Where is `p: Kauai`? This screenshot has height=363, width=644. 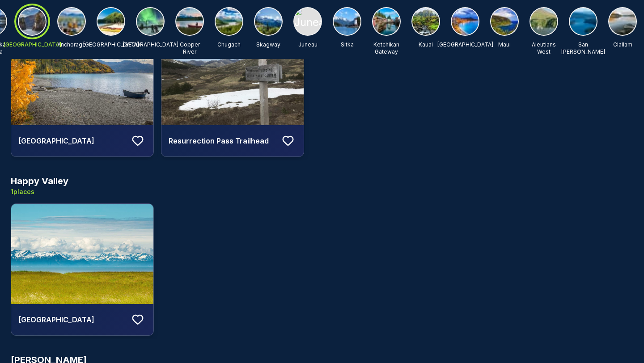 p: Kauai is located at coordinates (426, 45).